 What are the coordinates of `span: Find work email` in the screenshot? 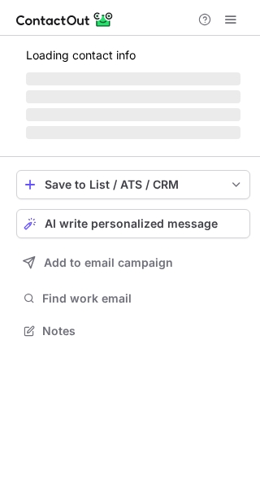 It's located at (143, 299).